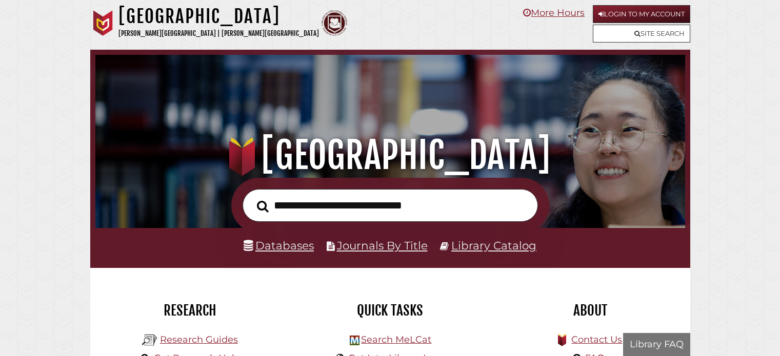 This screenshot has width=780, height=356. What do you see at coordinates (263, 206) in the screenshot?
I see `button: Search` at bounding box center [263, 206].